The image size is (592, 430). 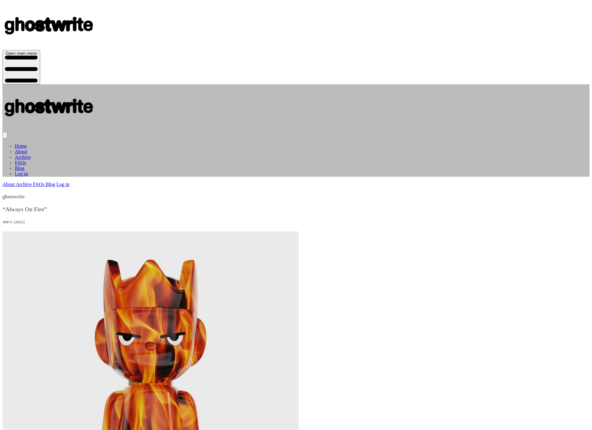 I want to click on a: Home, so click(x=21, y=146).